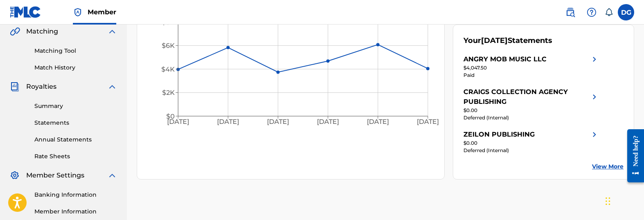 The width and height of the screenshot is (644, 220). I want to click on img: search, so click(570, 12).